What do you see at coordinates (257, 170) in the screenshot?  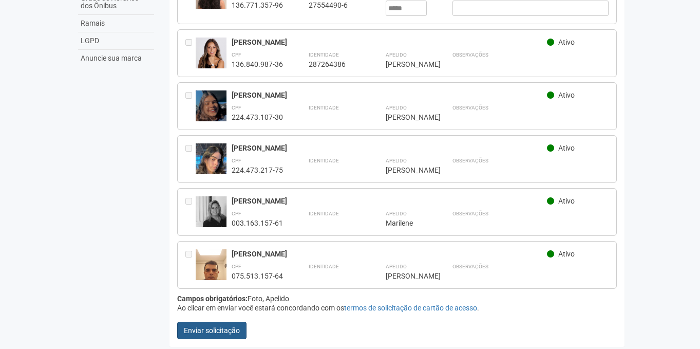 I see `div: 224.473.217-75` at bounding box center [257, 170].